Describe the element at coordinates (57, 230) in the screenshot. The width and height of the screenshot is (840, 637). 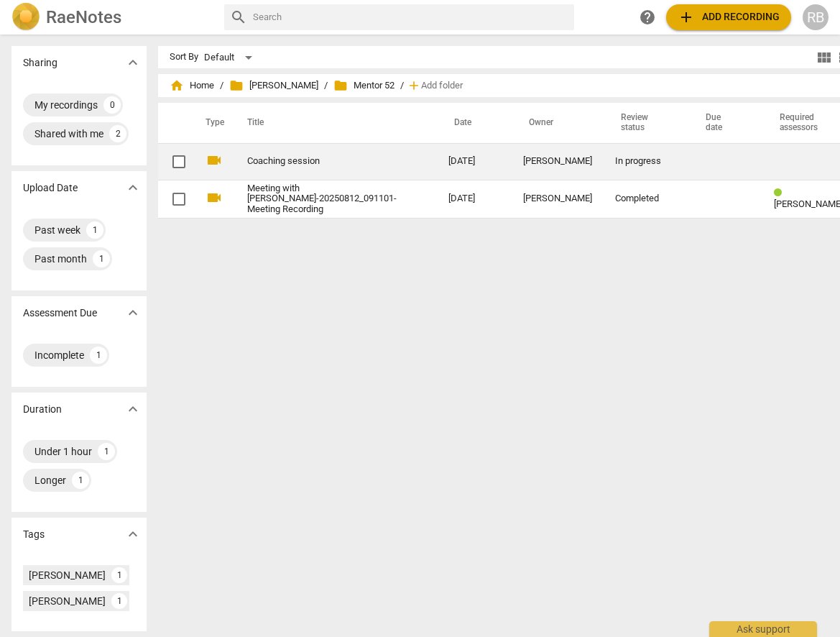
I see `div: Past week` at that location.